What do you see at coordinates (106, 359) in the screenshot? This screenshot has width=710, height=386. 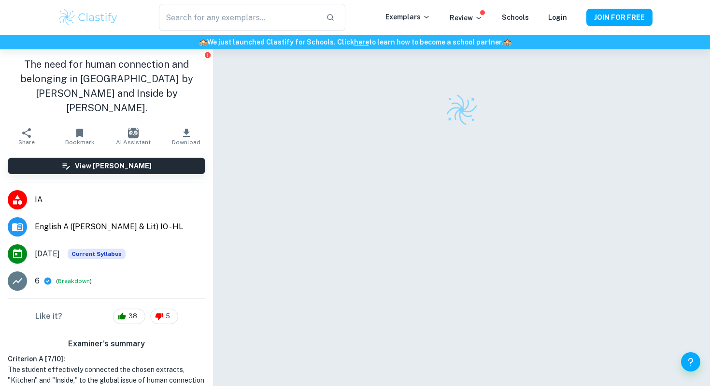 I see `h6: Criterion A [ 7 / 10 ]:` at bounding box center [106, 359].